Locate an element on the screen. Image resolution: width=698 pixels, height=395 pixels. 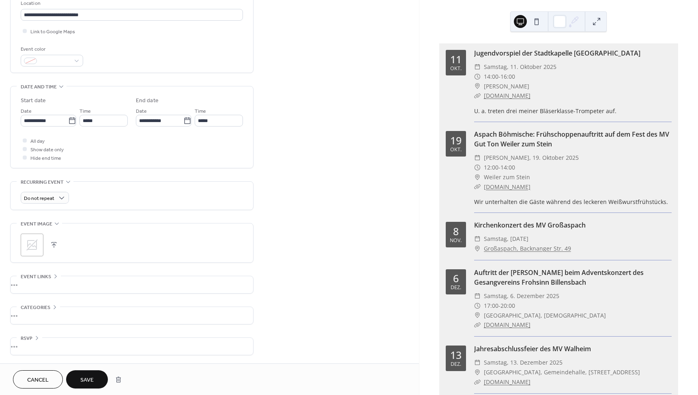
span: Weiler zum Stein is located at coordinates (507, 177).